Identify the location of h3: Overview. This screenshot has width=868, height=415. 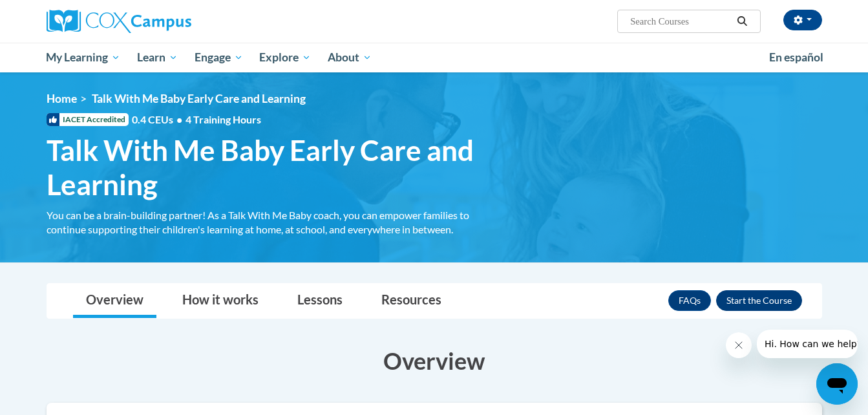
(435, 360).